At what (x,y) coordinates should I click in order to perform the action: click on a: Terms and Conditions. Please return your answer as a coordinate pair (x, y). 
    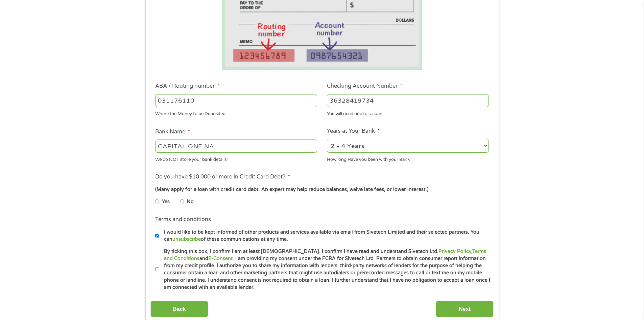
    Looking at the image, I should click on (325, 255).